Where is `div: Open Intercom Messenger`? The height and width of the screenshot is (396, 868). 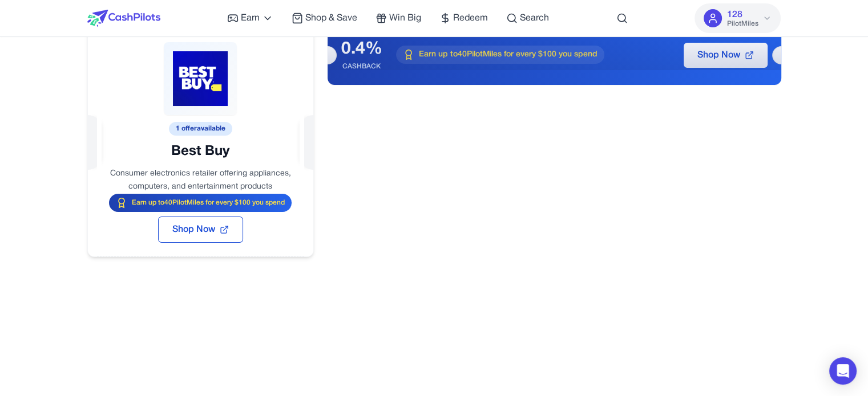 div: Open Intercom Messenger is located at coordinates (843, 371).